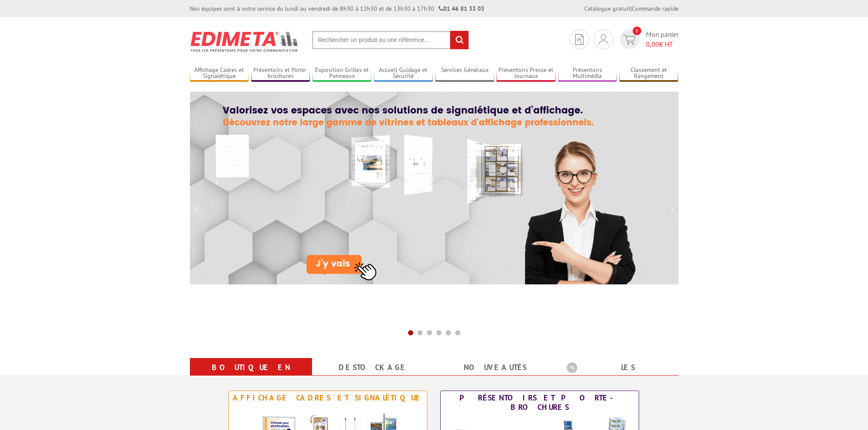  What do you see at coordinates (655, 8) in the screenshot?
I see `a: Commande rapide` at bounding box center [655, 8].